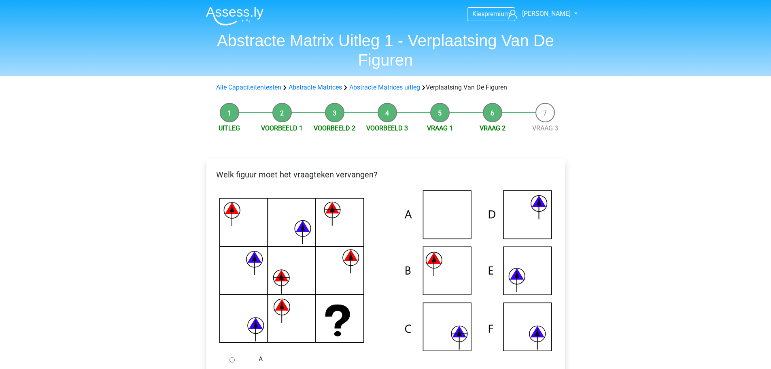 This screenshot has width=771, height=369. Describe the element at coordinates (282, 128) in the screenshot. I see `a: Voorbeeld 1` at that location.